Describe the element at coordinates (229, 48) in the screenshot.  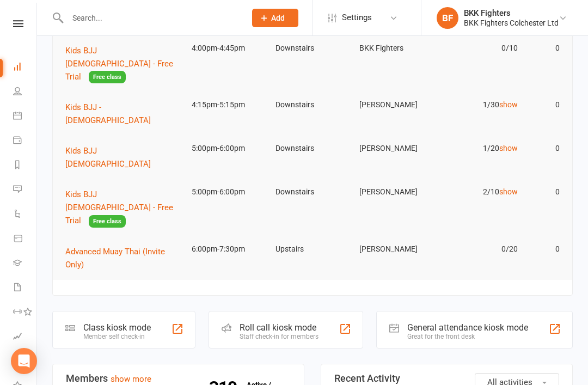
I see `td: 4:00pm-4:45pm` at that location.